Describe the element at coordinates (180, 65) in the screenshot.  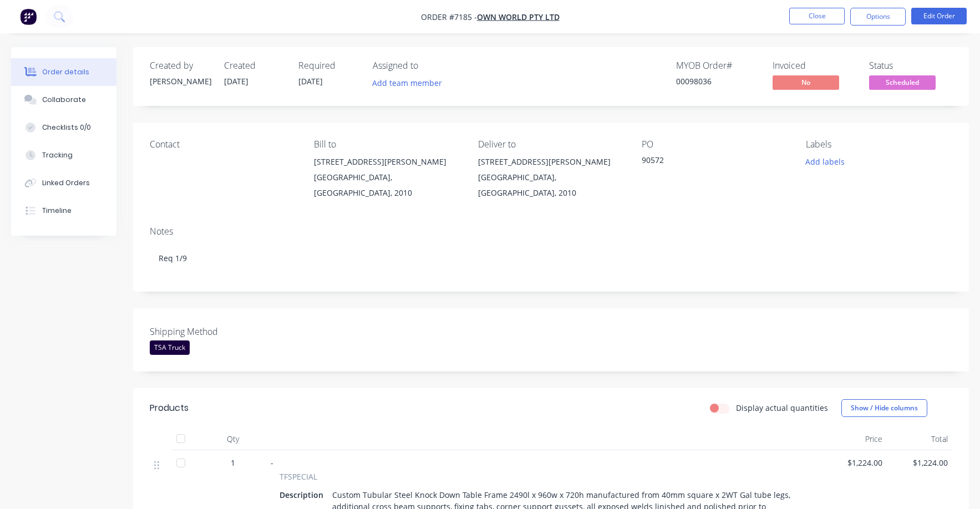
I see `div: Created by` at that location.